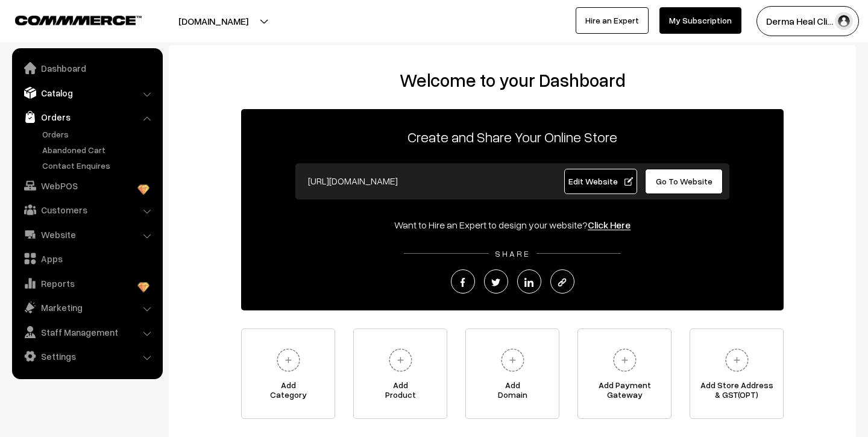  I want to click on a: Marketing, so click(87, 308).